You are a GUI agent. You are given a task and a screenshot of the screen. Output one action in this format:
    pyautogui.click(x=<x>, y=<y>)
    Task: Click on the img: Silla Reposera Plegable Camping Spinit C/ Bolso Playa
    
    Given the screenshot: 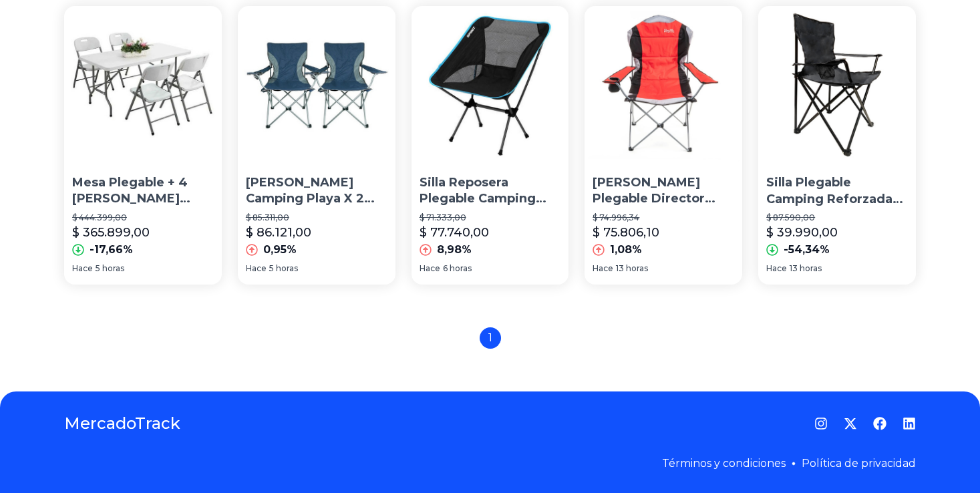 What is the action you would take?
    pyautogui.click(x=490, y=85)
    